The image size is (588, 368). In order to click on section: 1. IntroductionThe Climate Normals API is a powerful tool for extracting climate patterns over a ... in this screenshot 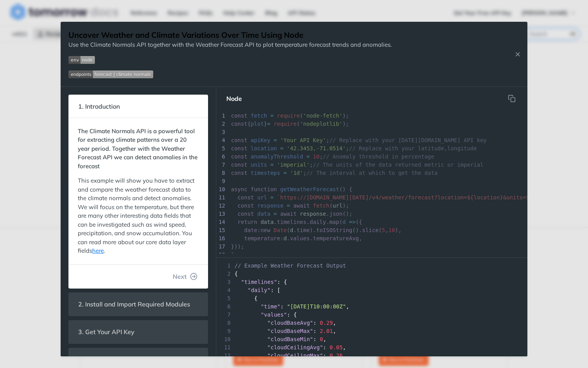, I will do `click(138, 191)`.